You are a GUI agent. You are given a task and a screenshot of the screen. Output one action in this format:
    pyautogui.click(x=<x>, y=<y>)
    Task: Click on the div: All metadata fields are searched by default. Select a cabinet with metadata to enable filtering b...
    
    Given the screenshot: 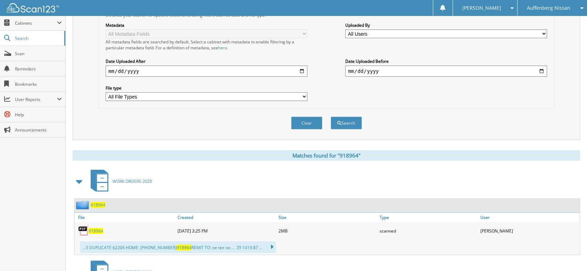 What is the action you would take?
    pyautogui.click(x=206, y=45)
    